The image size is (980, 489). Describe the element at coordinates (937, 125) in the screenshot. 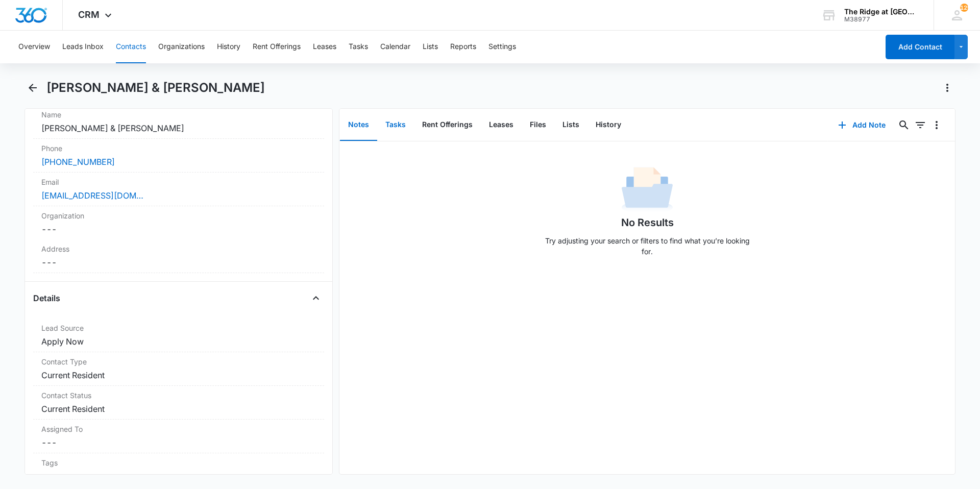

I see `button: Overflow Menu` at that location.